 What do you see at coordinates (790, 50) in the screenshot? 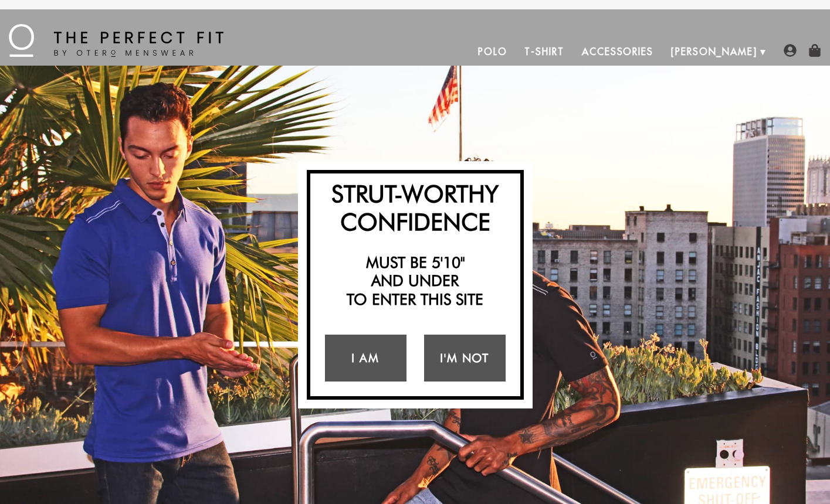
I see `img: user-account-icon.png` at bounding box center [790, 50].